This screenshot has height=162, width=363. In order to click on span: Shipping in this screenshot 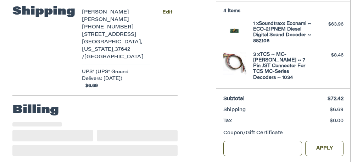, I will do `click(234, 110)`.